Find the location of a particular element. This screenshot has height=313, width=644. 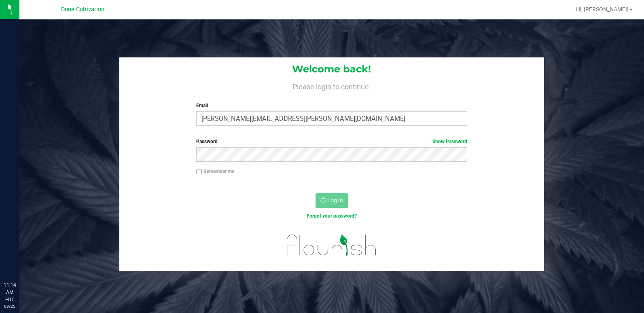

span: Password is located at coordinates (207, 141).